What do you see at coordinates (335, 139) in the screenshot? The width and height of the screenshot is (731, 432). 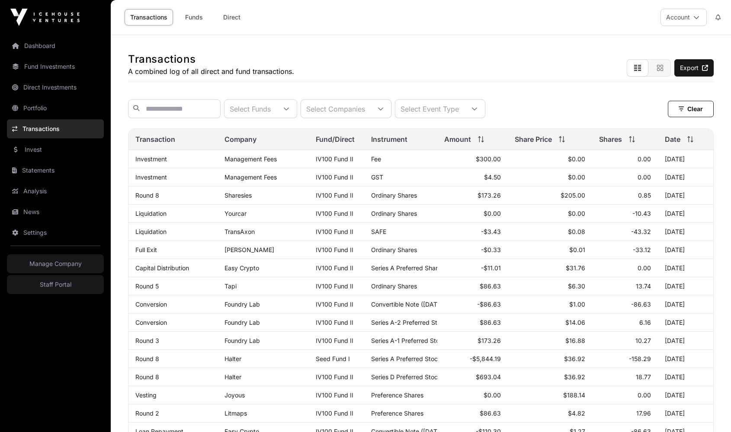 I see `span: Fund/Direct` at bounding box center [335, 139].